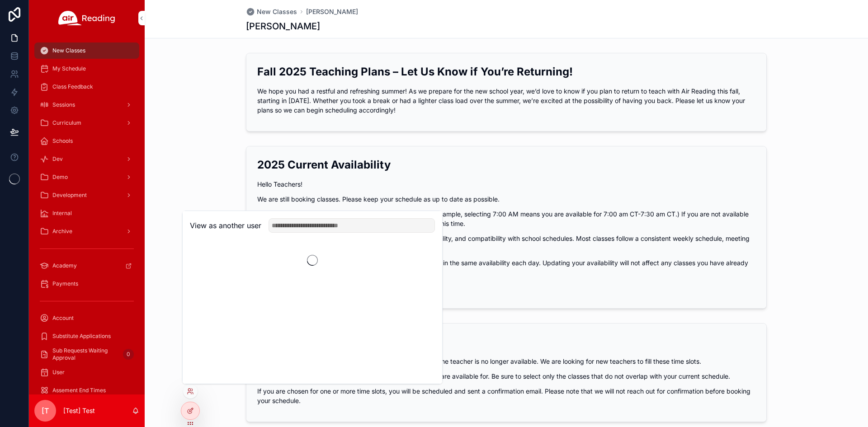  Describe the element at coordinates (63, 318) in the screenshot. I see `span: Account` at that location.